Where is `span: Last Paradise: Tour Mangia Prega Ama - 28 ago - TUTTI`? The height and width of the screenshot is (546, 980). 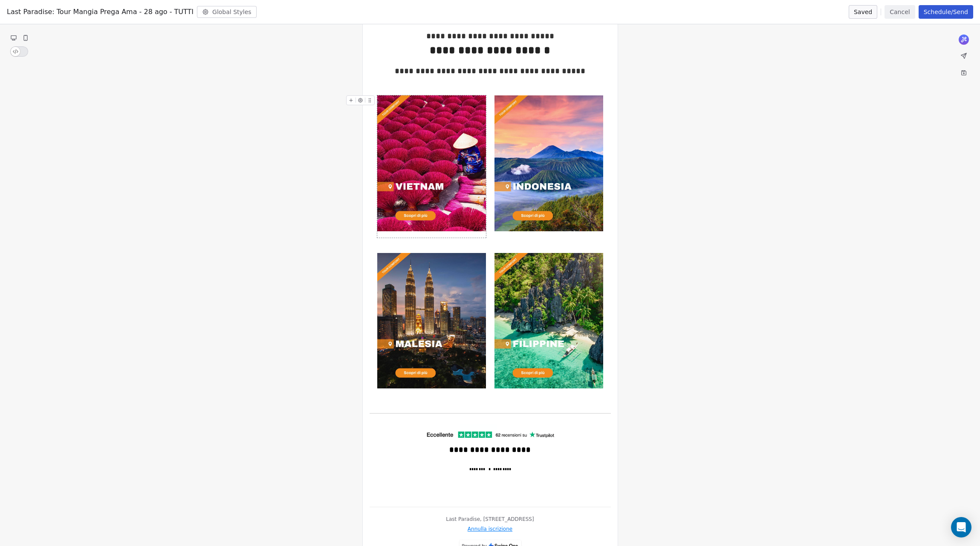
span: Last Paradise: Tour Mangia Prega Ama - 28 ago - TUTTI is located at coordinates (100, 12).